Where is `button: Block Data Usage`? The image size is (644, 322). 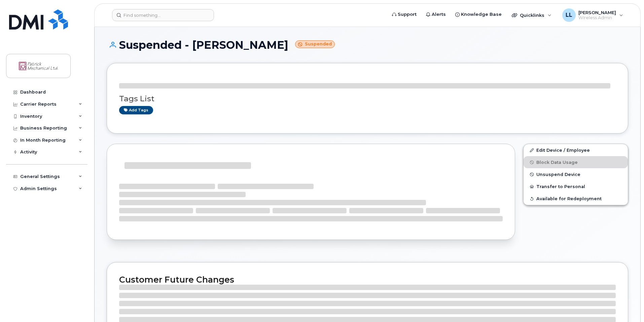
button: Block Data Usage is located at coordinates (576, 162).